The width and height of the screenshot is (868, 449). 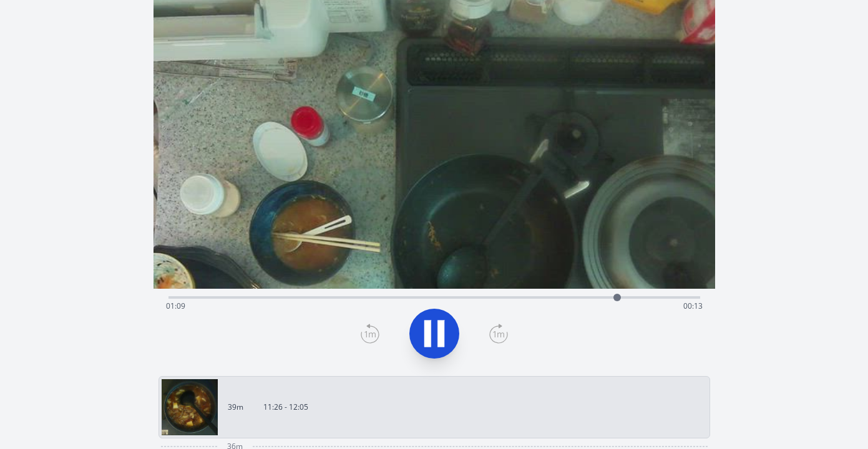 I want to click on p: 11:26 - 12:05, so click(x=286, y=407).